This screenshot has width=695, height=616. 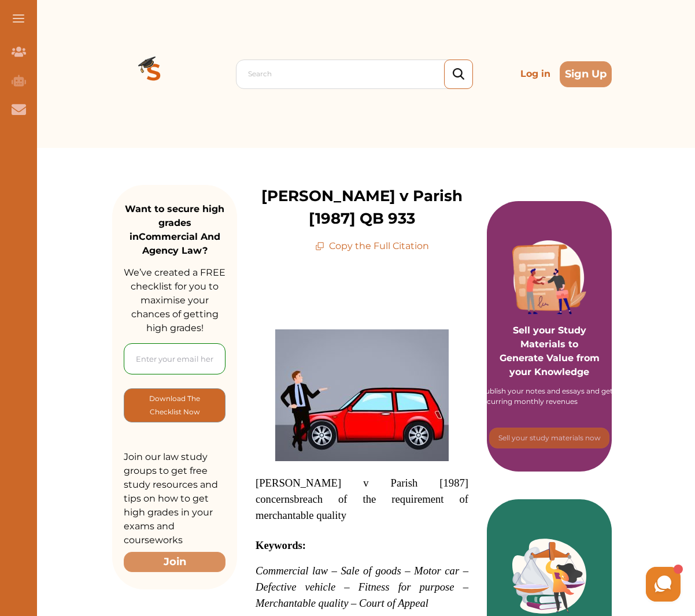 I want to click on img: Green card image, so click(x=549, y=576).